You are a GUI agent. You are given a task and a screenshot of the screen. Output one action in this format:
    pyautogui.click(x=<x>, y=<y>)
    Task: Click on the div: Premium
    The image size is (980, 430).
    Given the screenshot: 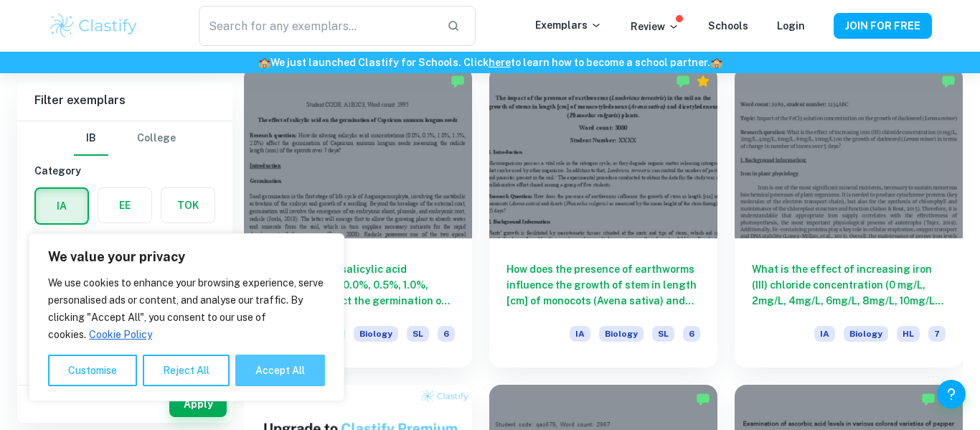 What is the action you would take?
    pyautogui.click(x=703, y=81)
    